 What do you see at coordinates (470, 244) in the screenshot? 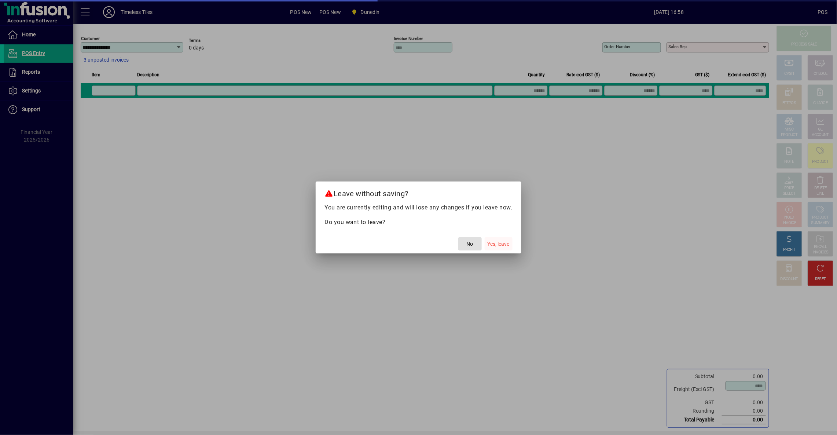
I see `span: No` at bounding box center [470, 244].